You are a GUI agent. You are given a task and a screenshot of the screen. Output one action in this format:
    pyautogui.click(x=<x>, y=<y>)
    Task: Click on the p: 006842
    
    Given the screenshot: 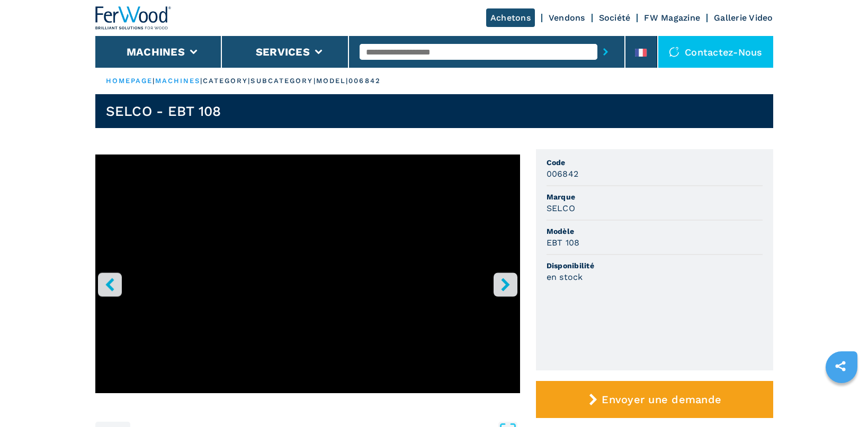 What is the action you would take?
    pyautogui.click(x=364, y=81)
    